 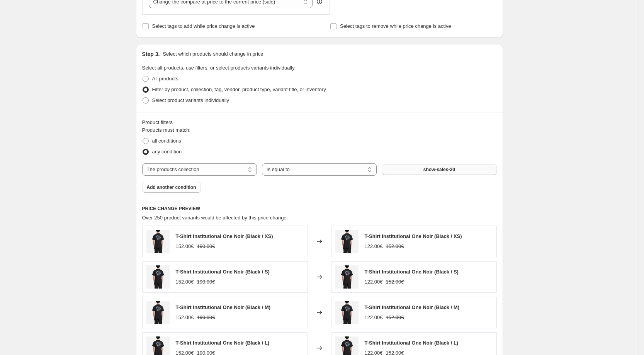 I want to click on button: Add another condition, so click(x=172, y=187).